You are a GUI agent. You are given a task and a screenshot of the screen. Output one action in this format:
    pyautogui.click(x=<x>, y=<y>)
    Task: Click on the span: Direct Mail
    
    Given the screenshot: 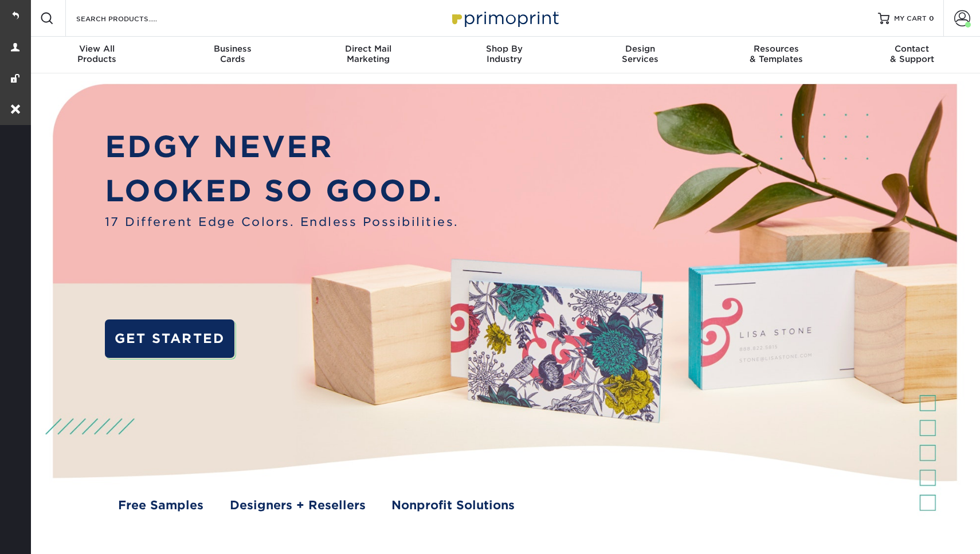 What is the action you would take?
    pyautogui.click(x=368, y=48)
    